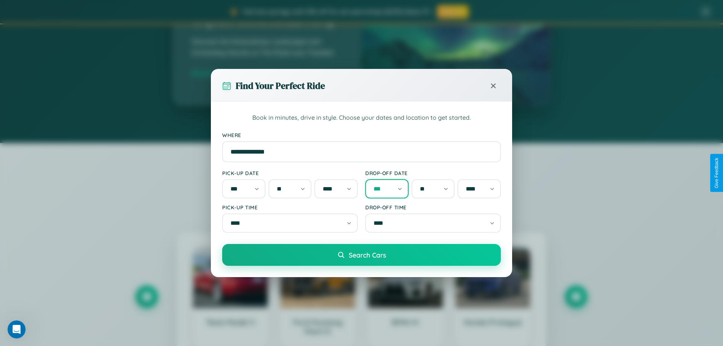  What do you see at coordinates (433, 173) in the screenshot?
I see `label: Drop-off Date` at bounding box center [433, 173].